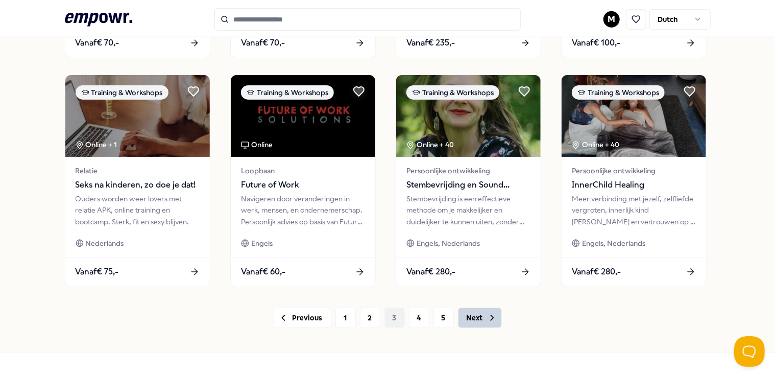  I want to click on span: Nederlands, so click(105, 243).